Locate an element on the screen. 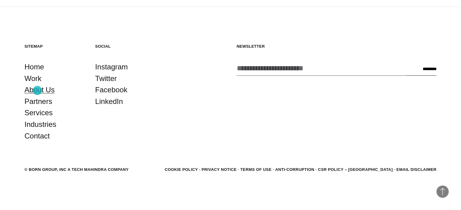  a: Home is located at coordinates (34, 67).